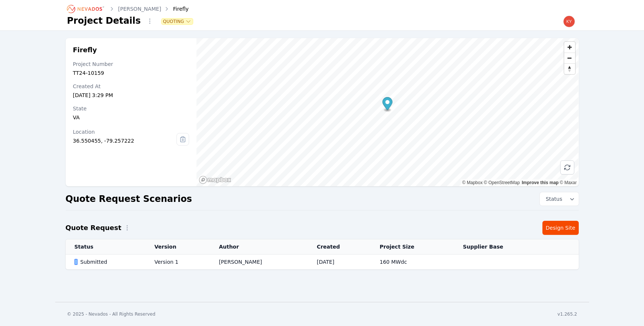 The height and width of the screenshot is (326, 644). I want to click on div: Created At, so click(131, 86).